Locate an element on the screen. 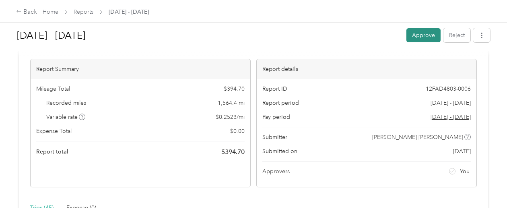 The height and width of the screenshot is (222, 511). span: Report total is located at coordinates (52, 151).